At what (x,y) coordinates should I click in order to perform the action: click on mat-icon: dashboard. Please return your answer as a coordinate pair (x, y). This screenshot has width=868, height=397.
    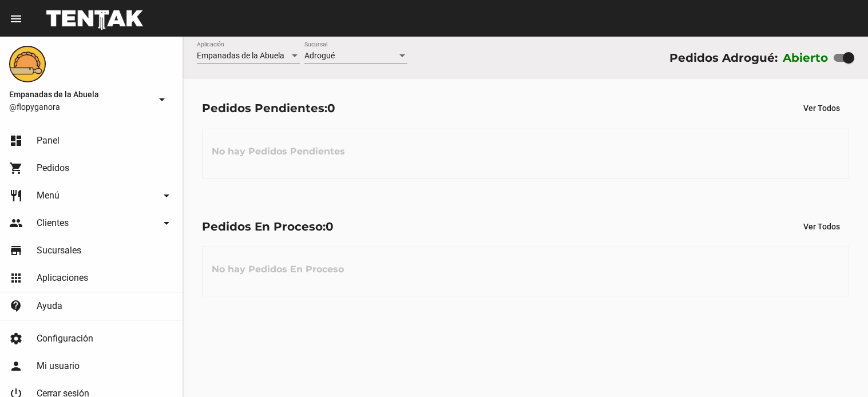
    Looking at the image, I should click on (16, 141).